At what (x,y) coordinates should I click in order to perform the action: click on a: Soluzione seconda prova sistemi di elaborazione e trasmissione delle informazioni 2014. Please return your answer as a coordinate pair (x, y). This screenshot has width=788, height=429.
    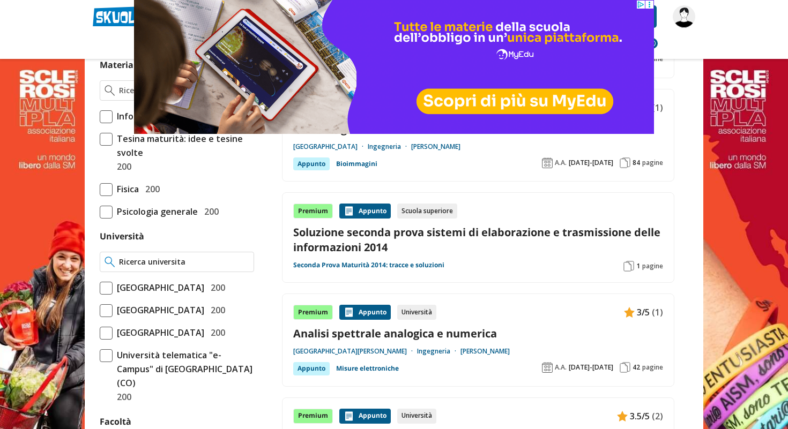
    Looking at the image, I should click on (478, 239).